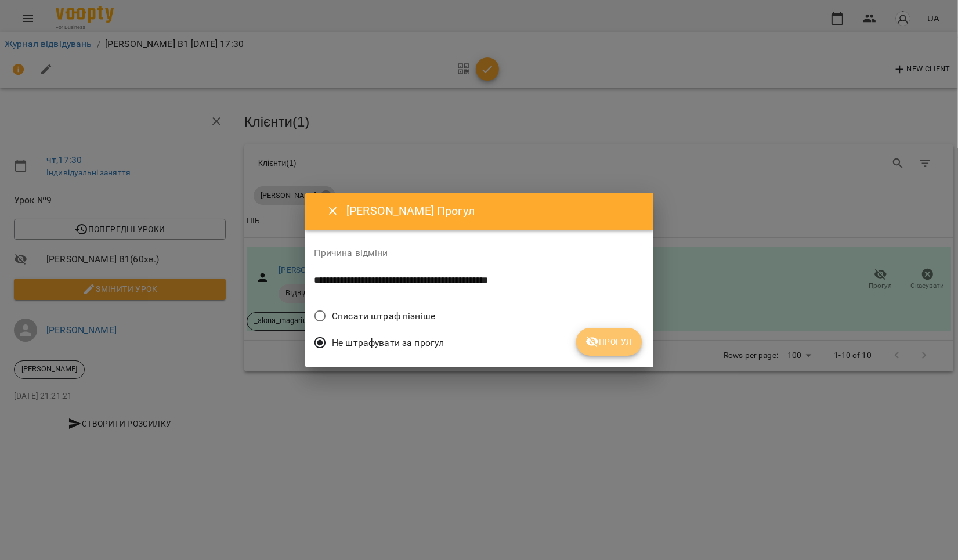 The image size is (958, 560). Describe the element at coordinates (333, 212) in the screenshot. I see `button: Close` at that location.